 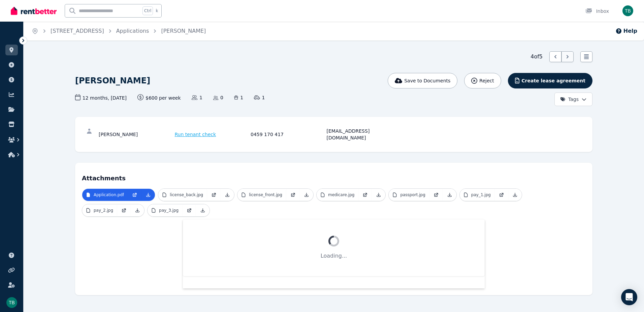 I want to click on button: Help, so click(x=626, y=31).